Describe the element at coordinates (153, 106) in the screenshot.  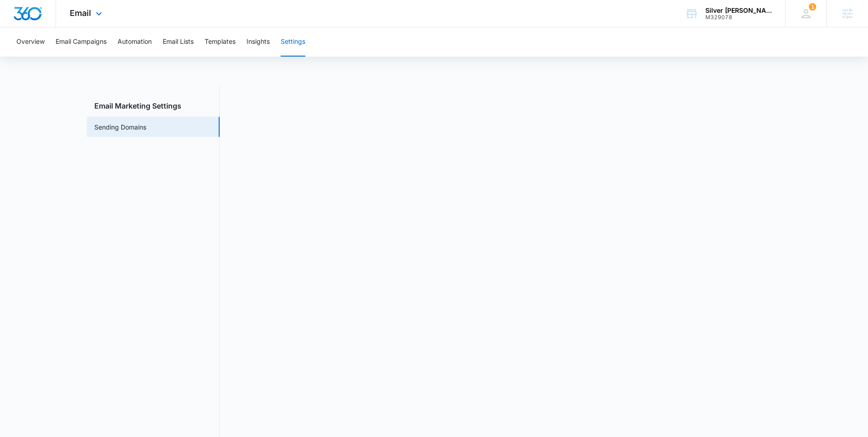
I see `h3: Email Marketing Settings` at that location.